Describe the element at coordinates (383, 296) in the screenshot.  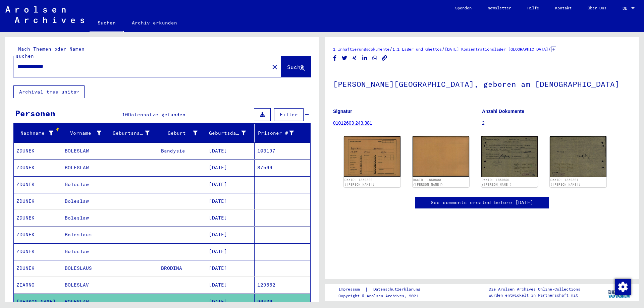
I see `p: Copyright © Arolsen Archives, 2021` at that location.